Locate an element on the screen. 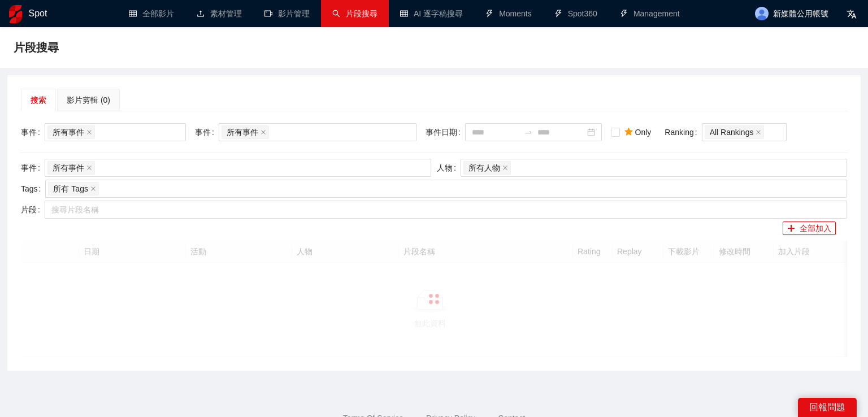  a: thunderboltManagement is located at coordinates (650, 14).